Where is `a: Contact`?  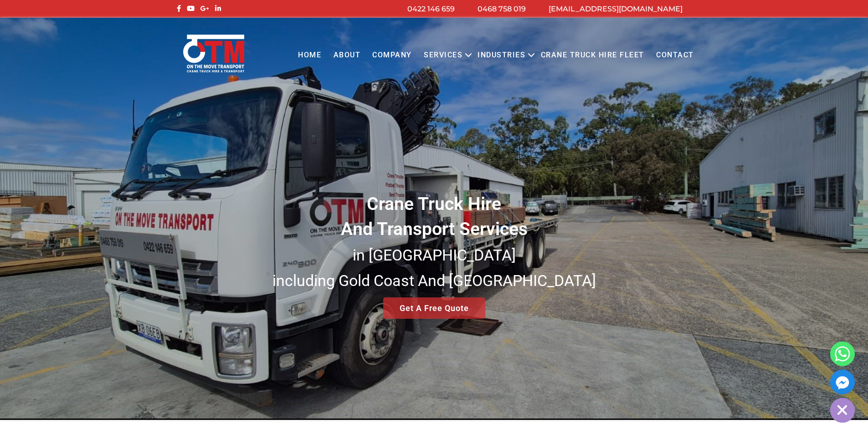
a: Contact is located at coordinates (675, 55).